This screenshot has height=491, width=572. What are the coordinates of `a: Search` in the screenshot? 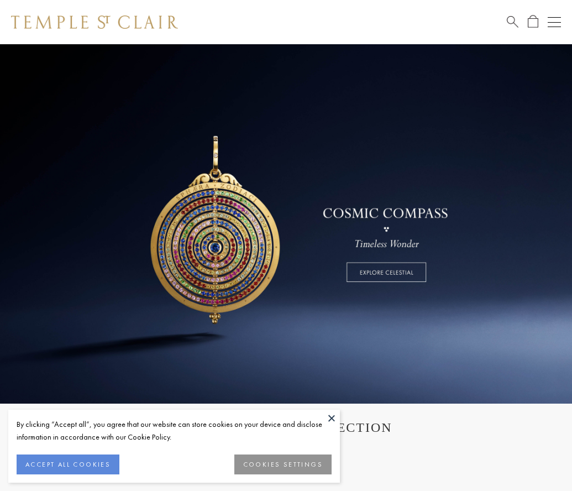 It's located at (512, 22).